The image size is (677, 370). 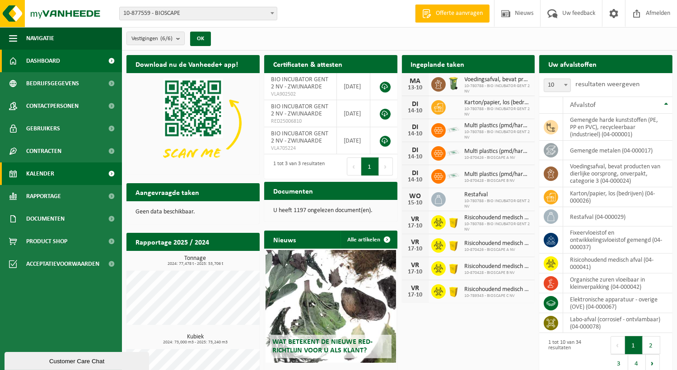 What do you see at coordinates (583, 105) in the screenshot?
I see `span: Afvalstof` at bounding box center [583, 105].